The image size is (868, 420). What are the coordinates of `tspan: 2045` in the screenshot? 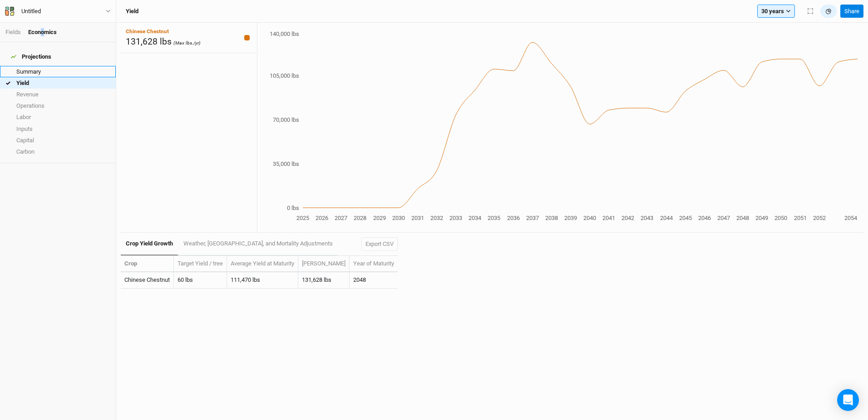 It's located at (685, 218).